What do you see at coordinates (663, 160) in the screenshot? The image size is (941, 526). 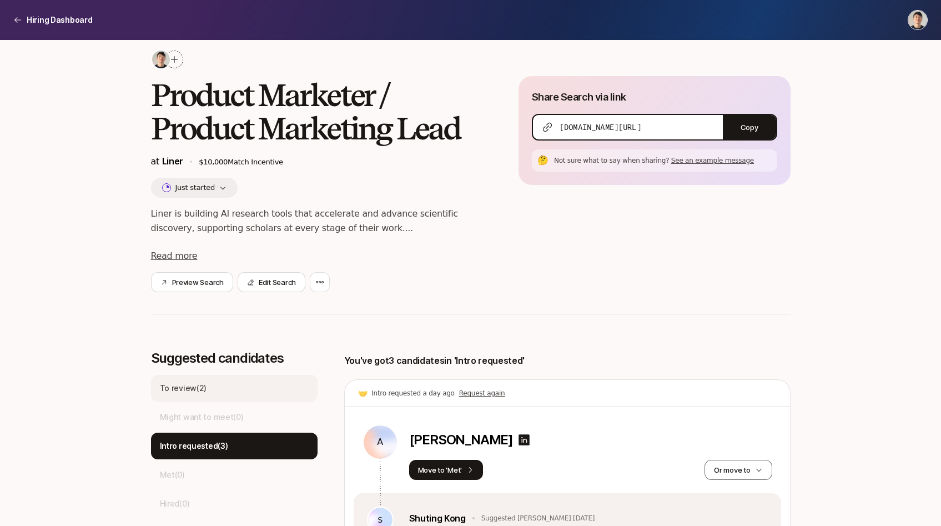 I see `p: Not sure what to say when sharing?` at bounding box center [663, 160].